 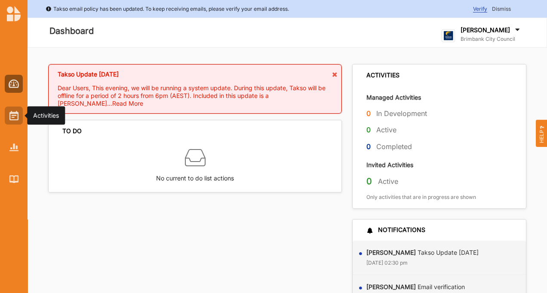 I want to click on label: Completed, so click(x=394, y=147).